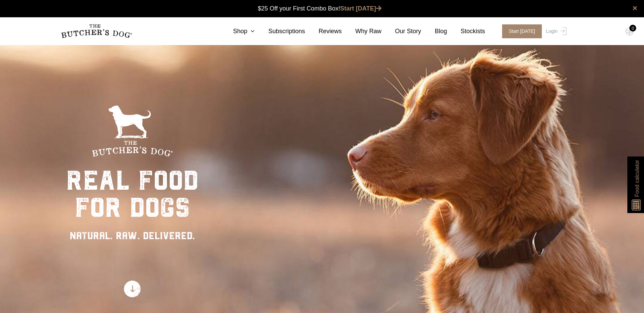  I want to click on div: real food for dogs, so click(133, 195).